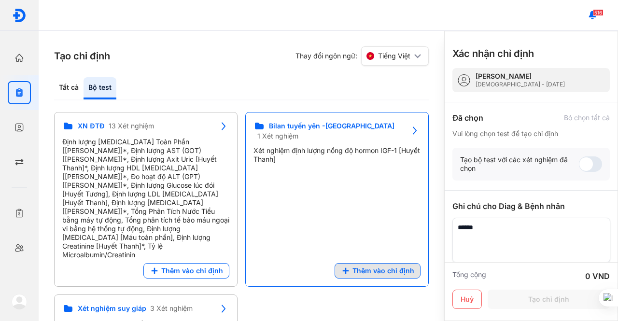 The image size is (618, 321). What do you see at coordinates (469, 276) in the screenshot?
I see `div: Tổng cộng` at bounding box center [469, 276].